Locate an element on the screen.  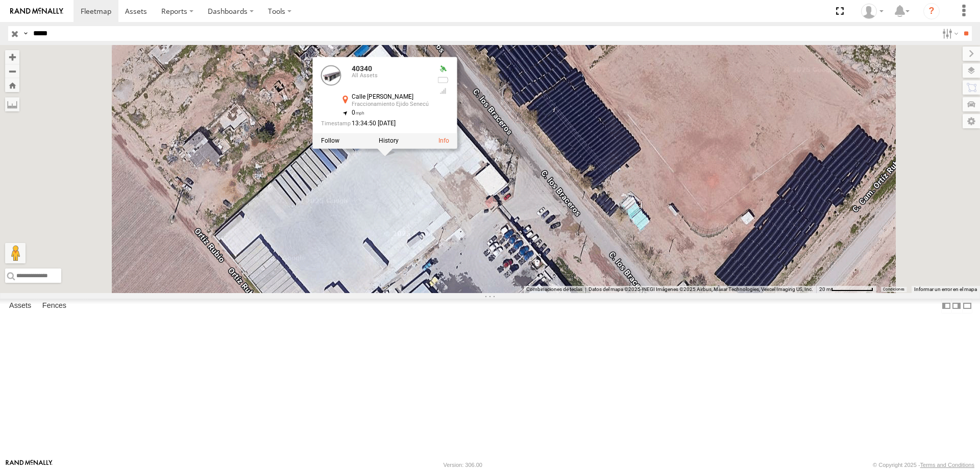
button: Zoom Home is located at coordinates (12, 84).